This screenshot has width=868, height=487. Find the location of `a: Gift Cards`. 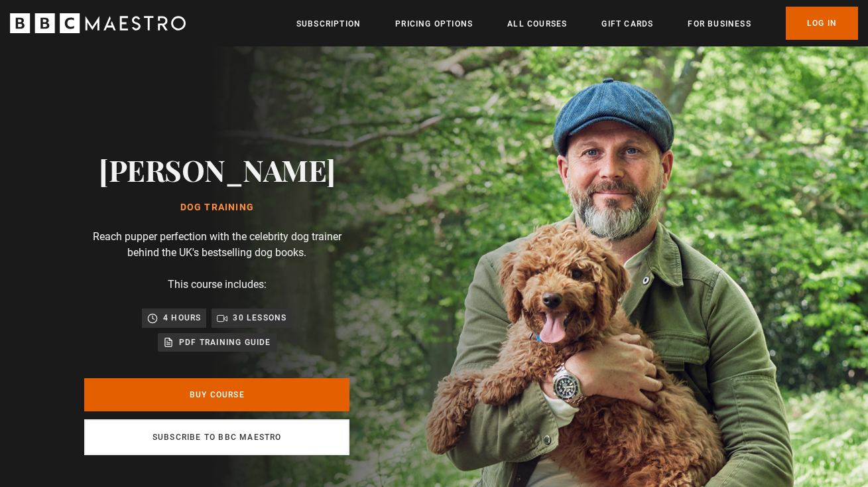

a: Gift Cards is located at coordinates (627, 24).